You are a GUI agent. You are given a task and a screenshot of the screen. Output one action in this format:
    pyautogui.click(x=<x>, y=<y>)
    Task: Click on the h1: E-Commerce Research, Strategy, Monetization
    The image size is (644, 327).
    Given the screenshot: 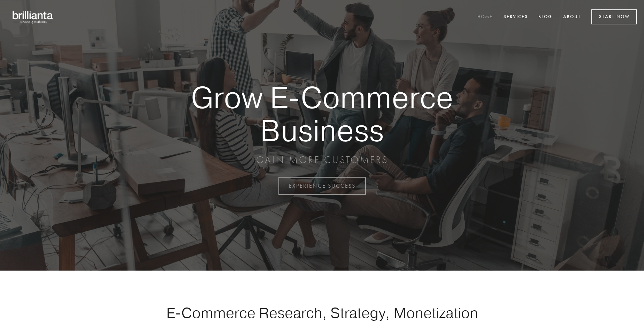 What is the action you would take?
    pyautogui.click(x=322, y=313)
    